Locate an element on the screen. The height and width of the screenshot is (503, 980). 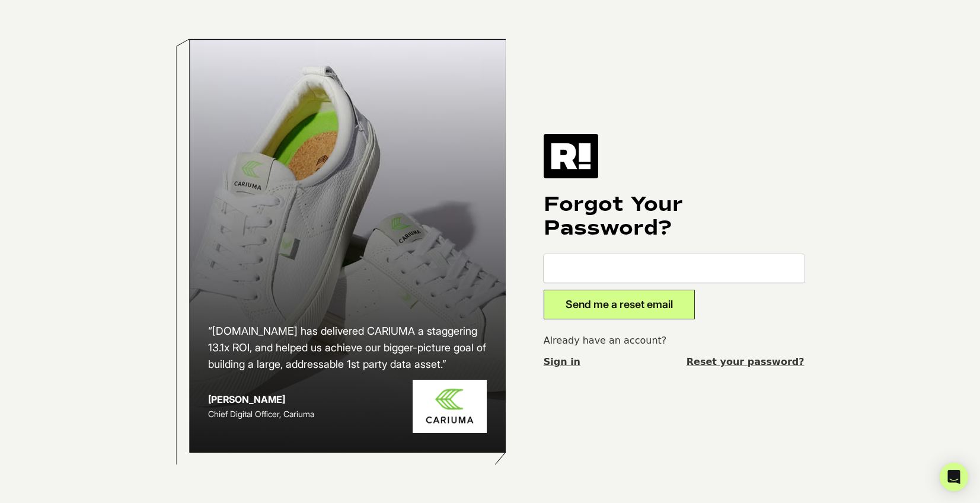
img: Cariuma is located at coordinates (450, 407).